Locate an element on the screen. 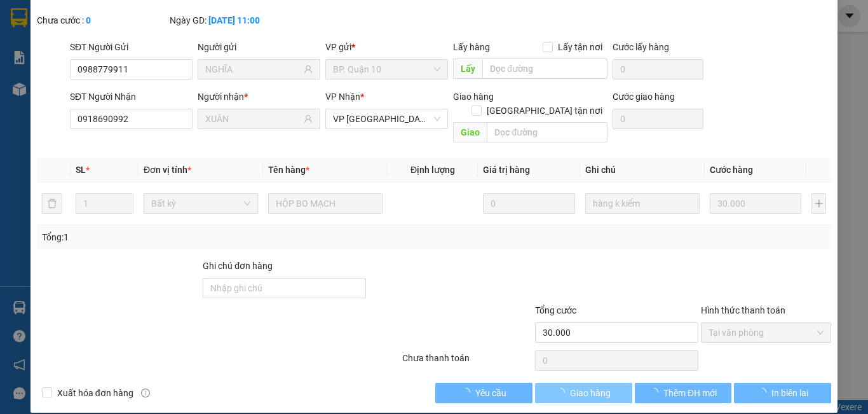 The image size is (868, 414). div: Chưa cước : is located at coordinates (102, 20).